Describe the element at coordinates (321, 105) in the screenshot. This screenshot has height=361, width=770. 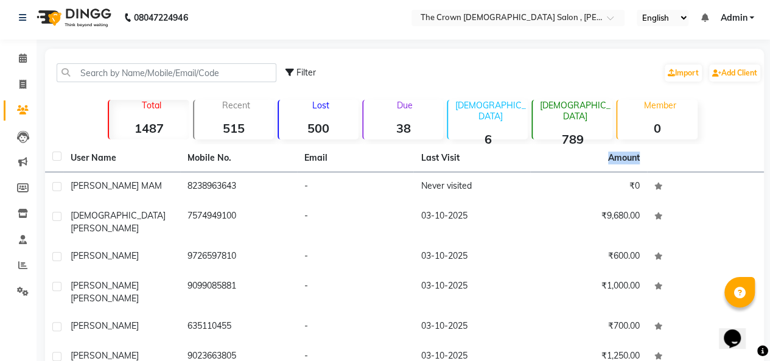
I see `p: Lost` at that location.